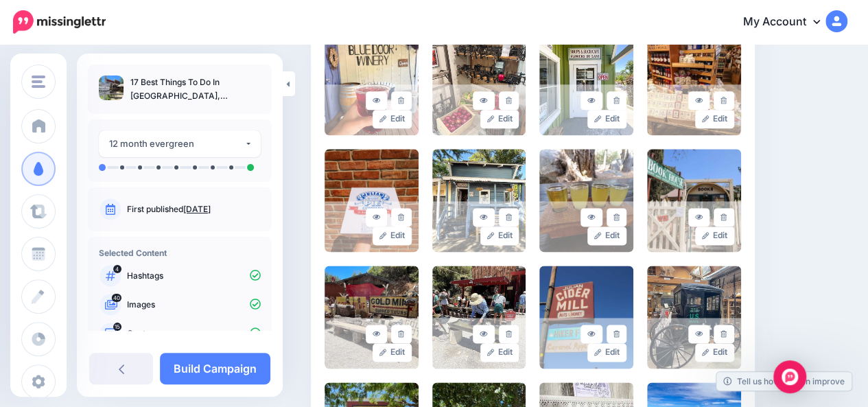 This screenshot has height=407, width=868. I want to click on img: d73631d8cbf0bc90fd0c8335c2471cfd_large.jpg, so click(479, 201).